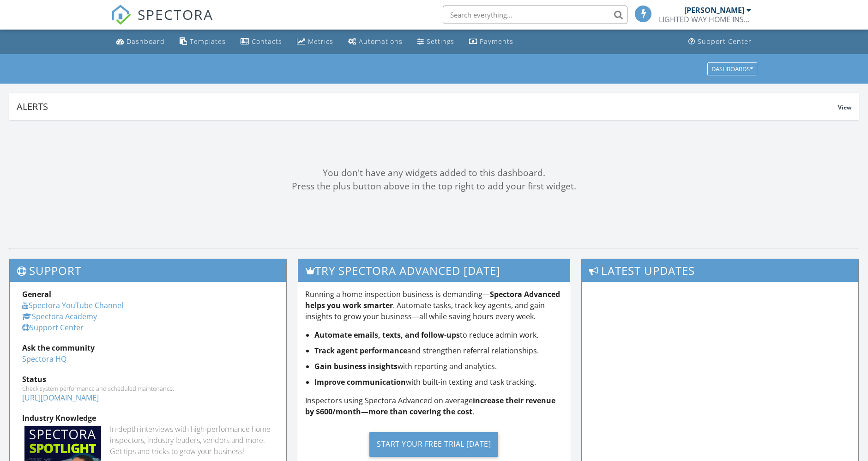  Describe the element at coordinates (72, 305) in the screenshot. I see `a: Spectora YouTube Channel` at that location.